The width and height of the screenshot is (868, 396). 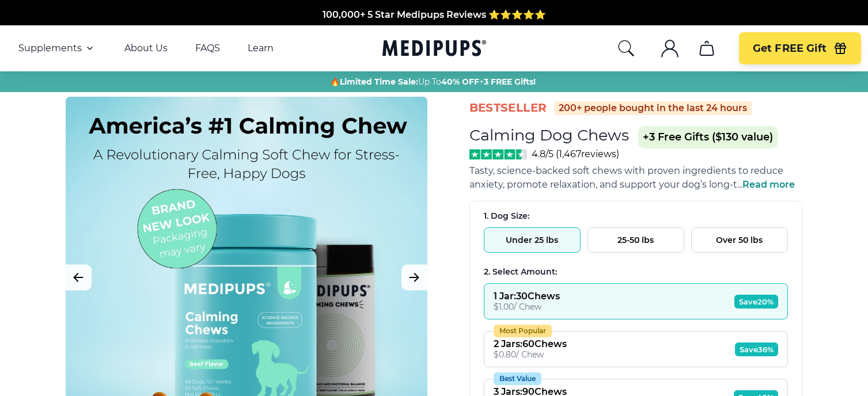 What do you see at coordinates (652, 108) in the screenshot?
I see `div: 200+ people bought in the last 24 hours` at bounding box center [652, 108].